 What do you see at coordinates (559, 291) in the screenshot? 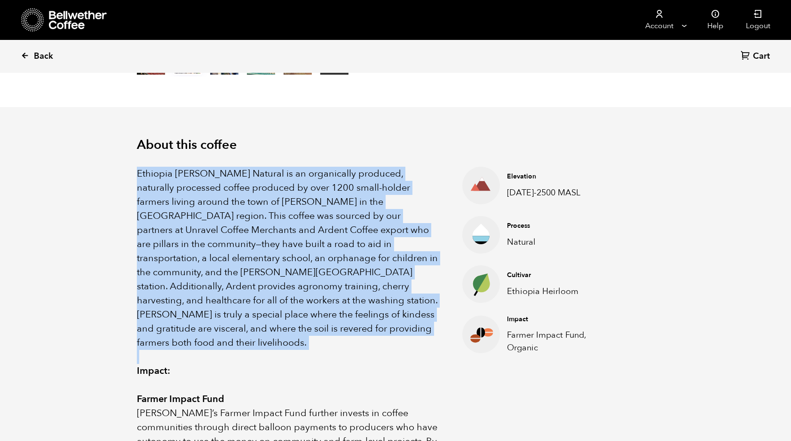
I see `p: Ethiopia Heirloom` at bounding box center [559, 291].